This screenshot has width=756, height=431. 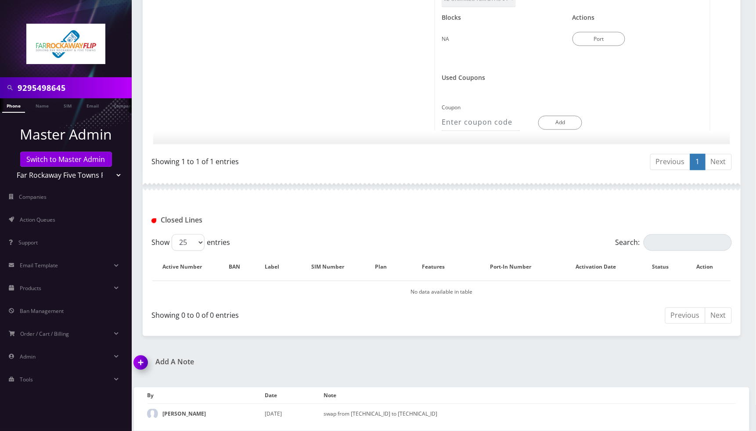 What do you see at coordinates (154, 221) in the screenshot?
I see `img: Closed Lines` at bounding box center [154, 221].